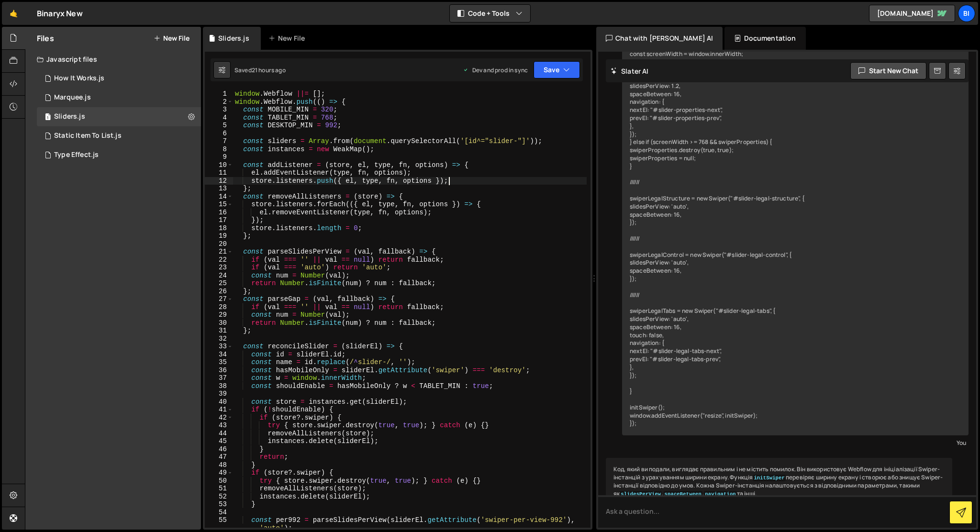  I want to click on div: 16013/43845.js, so click(119, 78).